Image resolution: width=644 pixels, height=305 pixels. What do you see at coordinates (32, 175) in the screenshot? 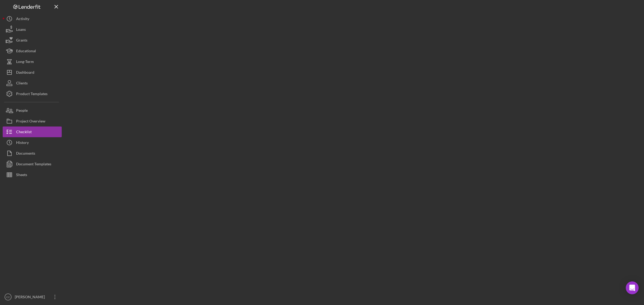
I see `a: Sheets` at bounding box center [32, 175].